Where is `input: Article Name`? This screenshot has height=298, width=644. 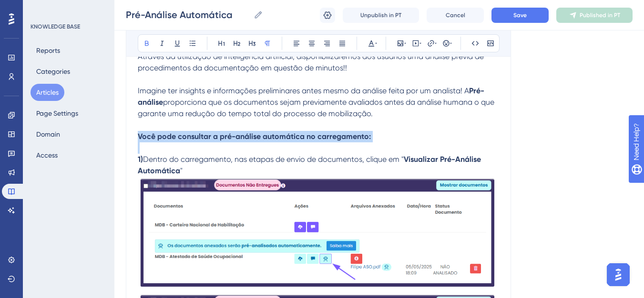 input: Article Name is located at coordinates (188, 15).